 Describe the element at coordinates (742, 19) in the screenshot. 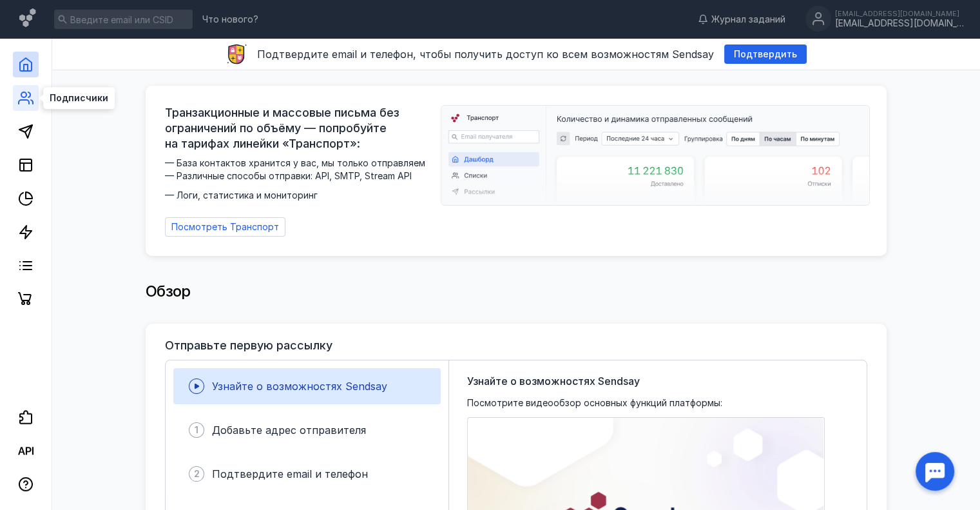

I see `a: Журнал заданий` at that location.